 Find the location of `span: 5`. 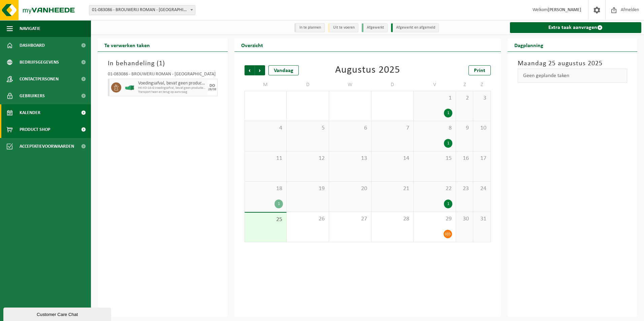

span: 5 is located at coordinates (307, 129).